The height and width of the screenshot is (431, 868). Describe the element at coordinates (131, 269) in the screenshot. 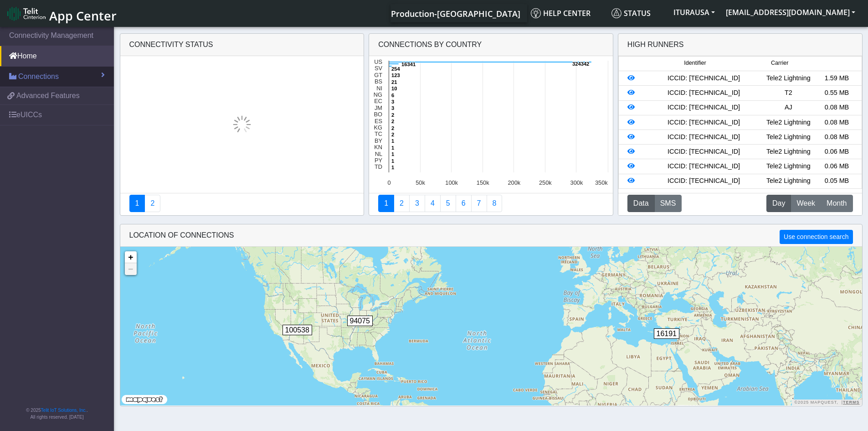

I see `a: Zoom out` at that location.